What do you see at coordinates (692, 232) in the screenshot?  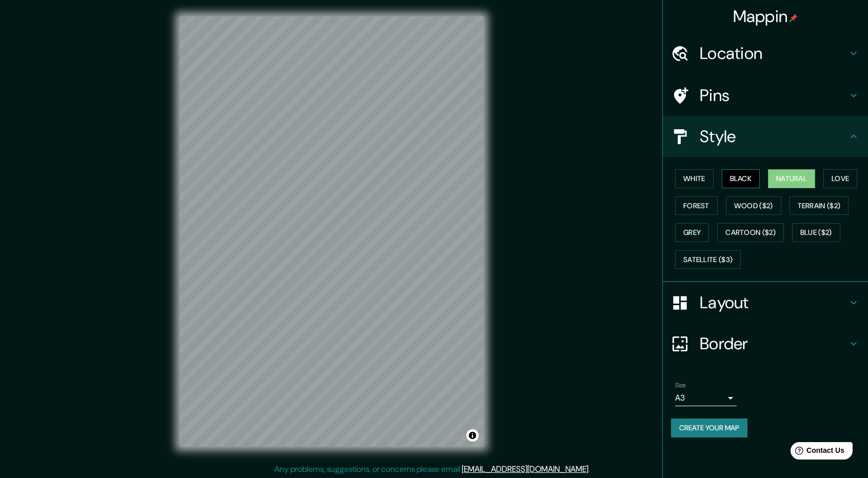 I see `button: Grey` at bounding box center [692, 232].